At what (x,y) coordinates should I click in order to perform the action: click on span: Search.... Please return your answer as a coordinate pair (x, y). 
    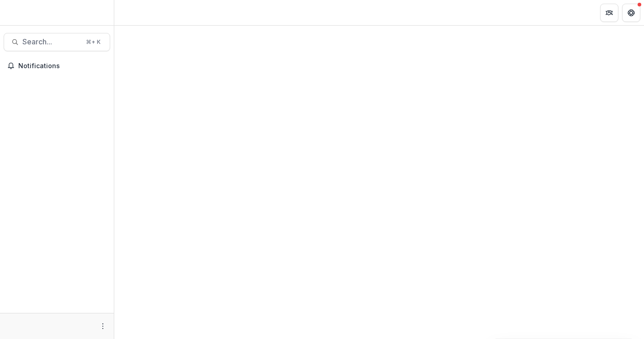
    Looking at the image, I should click on (52, 41).